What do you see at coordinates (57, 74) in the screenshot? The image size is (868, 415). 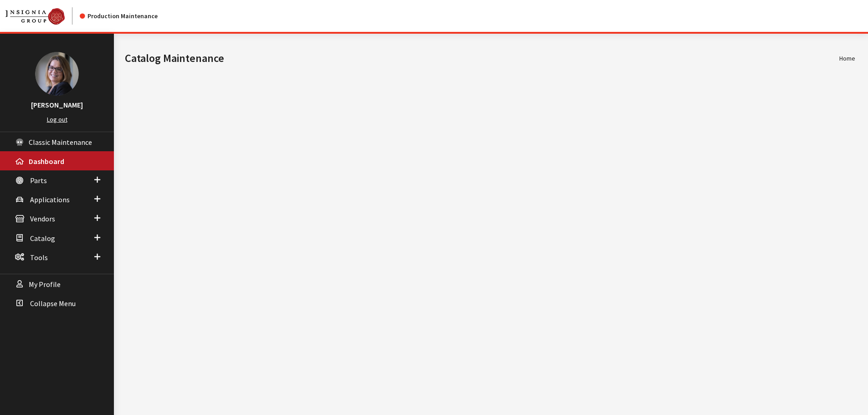 I see `img: Kim Callahan Collins` at bounding box center [57, 74].